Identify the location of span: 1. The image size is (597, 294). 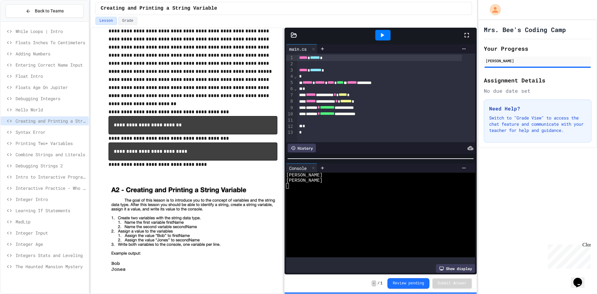
(381, 283).